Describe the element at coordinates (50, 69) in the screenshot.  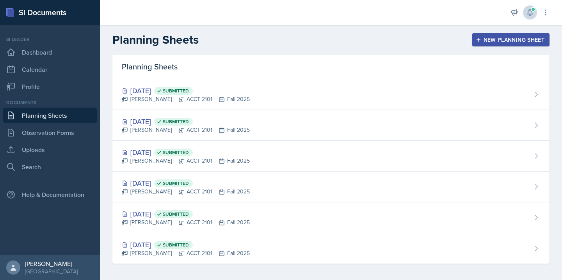
I see `a: Calendar` at that location.